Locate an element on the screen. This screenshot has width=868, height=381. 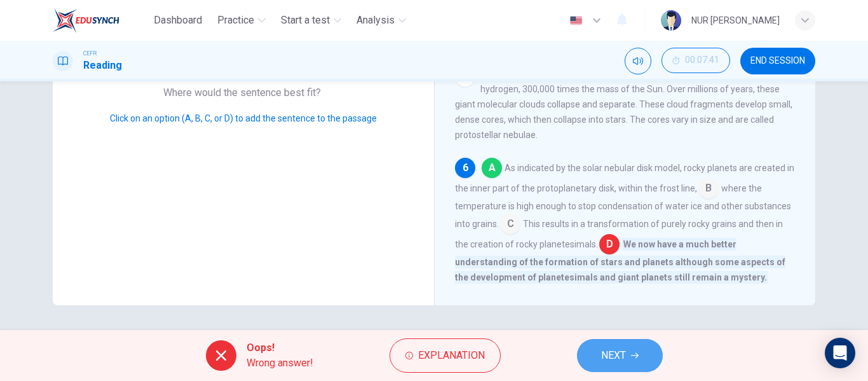
div: Open Intercom Messenger is located at coordinates (841, 353).